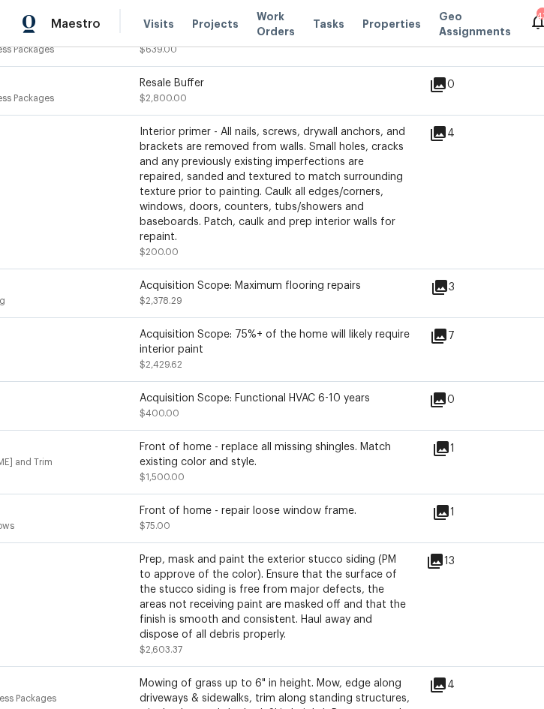 This screenshot has width=544, height=709. Describe the element at coordinates (158, 50) in the screenshot. I see `span: $639.00` at that location.